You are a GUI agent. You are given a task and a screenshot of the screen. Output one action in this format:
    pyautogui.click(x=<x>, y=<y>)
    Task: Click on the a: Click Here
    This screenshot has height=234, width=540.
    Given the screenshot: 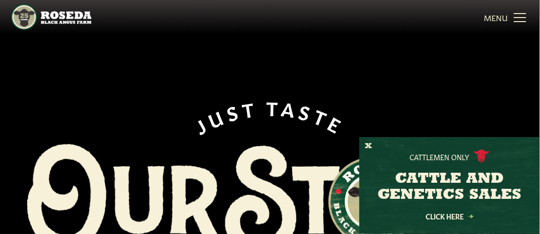 What is the action you would take?
    pyautogui.click(x=450, y=216)
    